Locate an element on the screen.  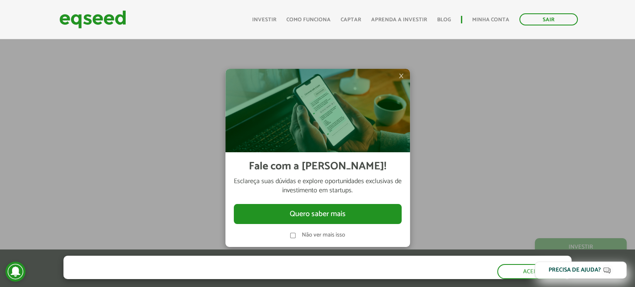
a: Captar is located at coordinates (351, 20).